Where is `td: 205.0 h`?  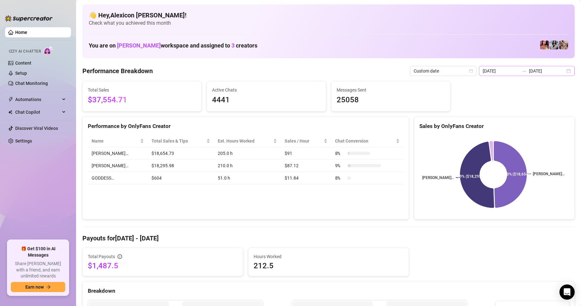
td: 205.0 h is located at coordinates (247, 153).